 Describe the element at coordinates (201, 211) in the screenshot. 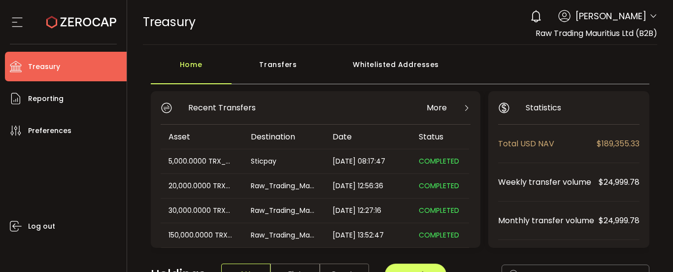

I see `div: 30,000.0000 TRX_USDT_S2UZ` at that location.